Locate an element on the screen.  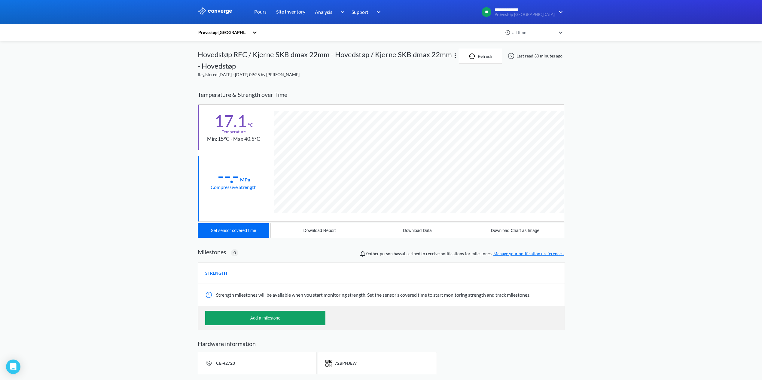
button: Download Chart as Image is located at coordinates (515, 230).